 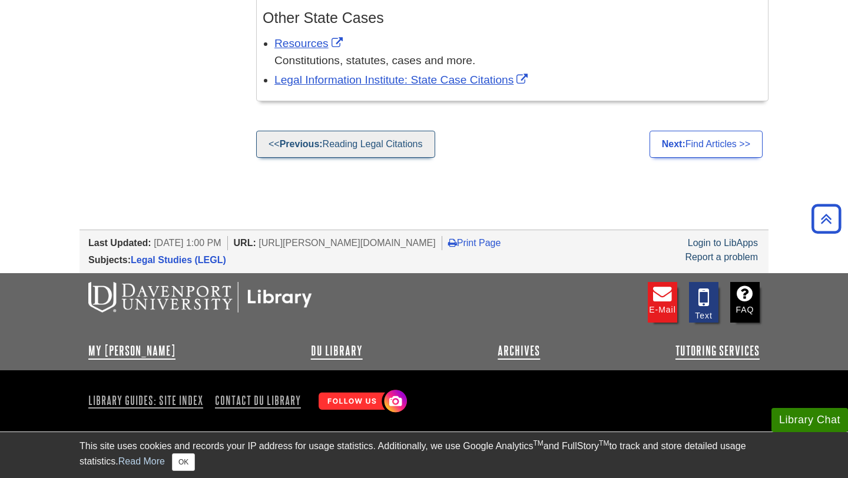 What do you see at coordinates (178, 260) in the screenshot?
I see `a: Legal Studies (LEGL)` at bounding box center [178, 260].